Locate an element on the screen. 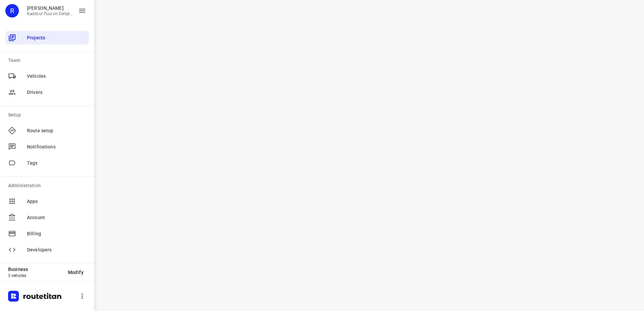  div: Vehicles is located at coordinates (47, 76).